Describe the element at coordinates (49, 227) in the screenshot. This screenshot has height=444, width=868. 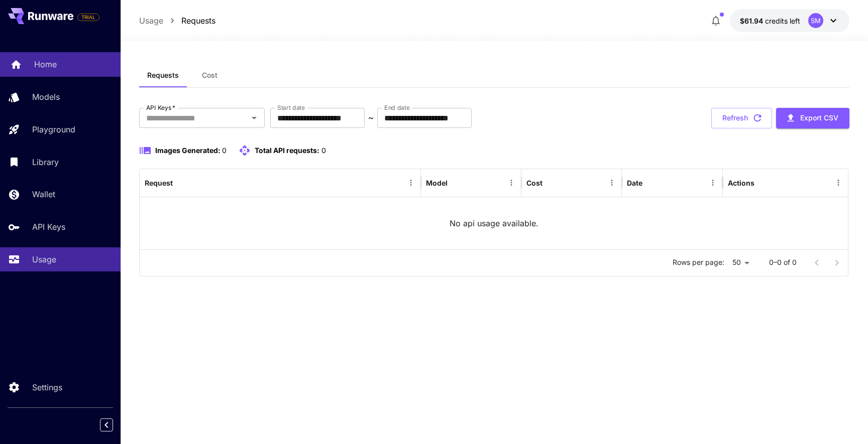
I see `p: API Keys` at that location.